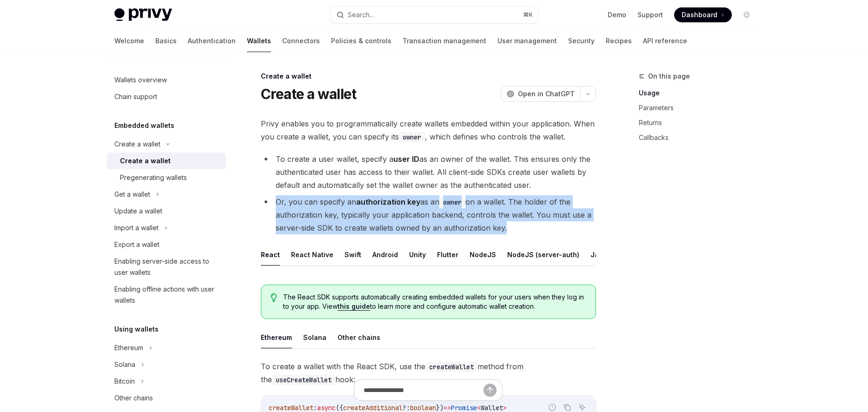 The height and width of the screenshot is (412, 868). What do you see at coordinates (166, 161) in the screenshot?
I see `a: Create a wallet` at bounding box center [166, 161].